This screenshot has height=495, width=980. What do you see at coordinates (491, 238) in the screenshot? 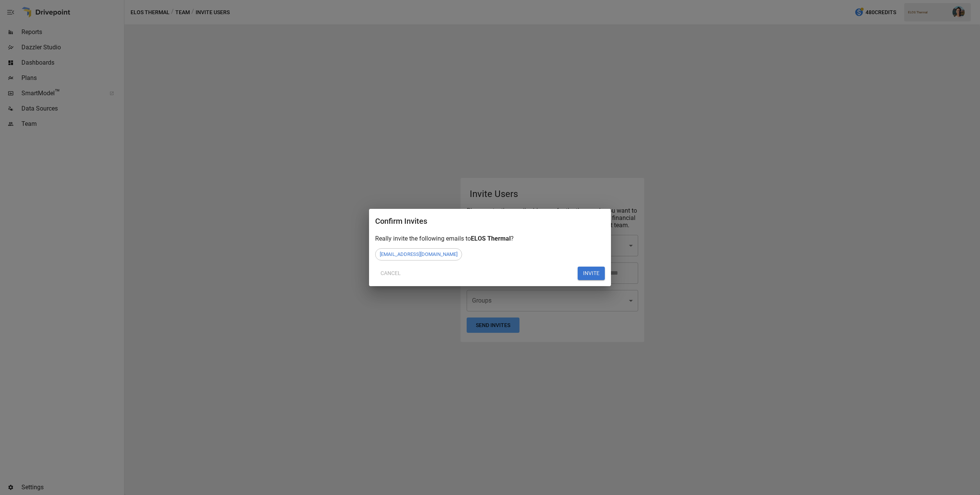
I see `span: ELOS Thermal` at bounding box center [491, 238].